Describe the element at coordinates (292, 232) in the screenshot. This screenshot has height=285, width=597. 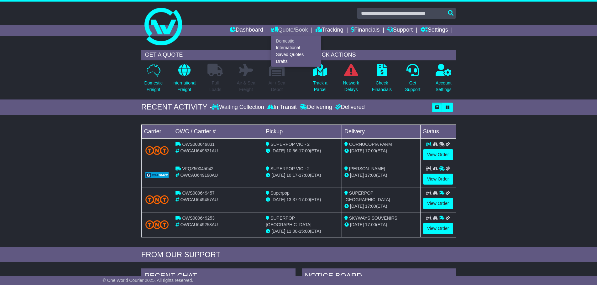
I see `span: 11:00` at that location.